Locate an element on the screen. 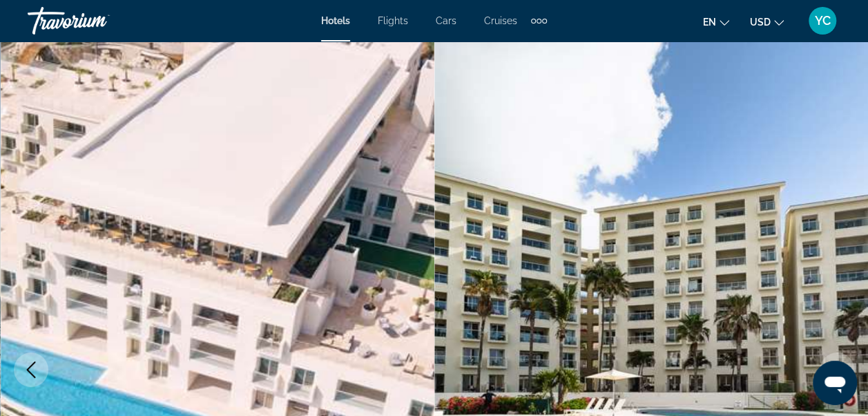  span: Hotels is located at coordinates (336, 21).